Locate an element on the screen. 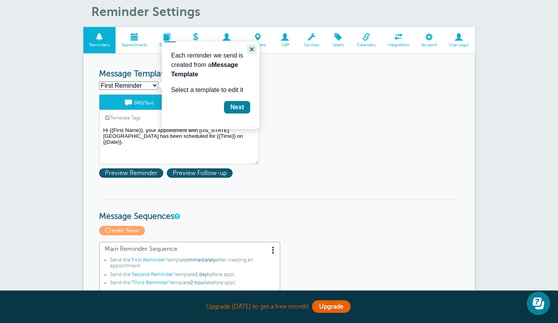 The height and width of the screenshot is (323, 558). span: Preview Follow-up is located at coordinates (200, 173).